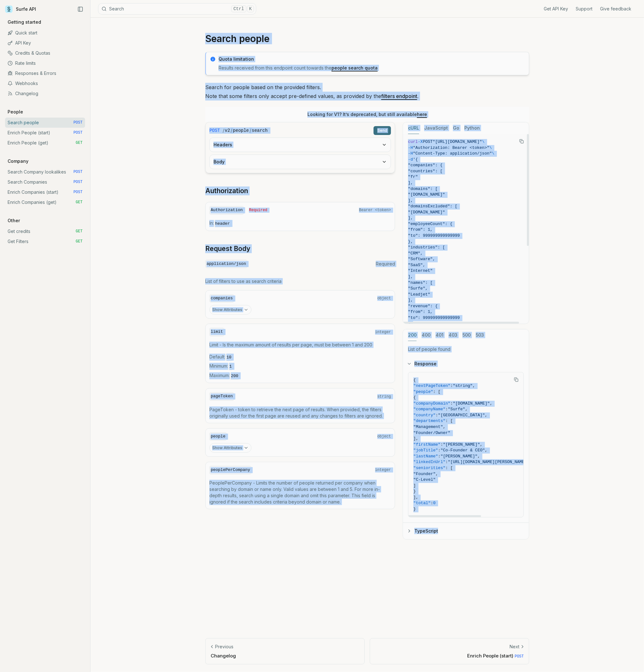 The height and width of the screenshot is (672, 644). Describe the element at coordinates (231, 367) in the screenshot. I see `code: 1` at that location.